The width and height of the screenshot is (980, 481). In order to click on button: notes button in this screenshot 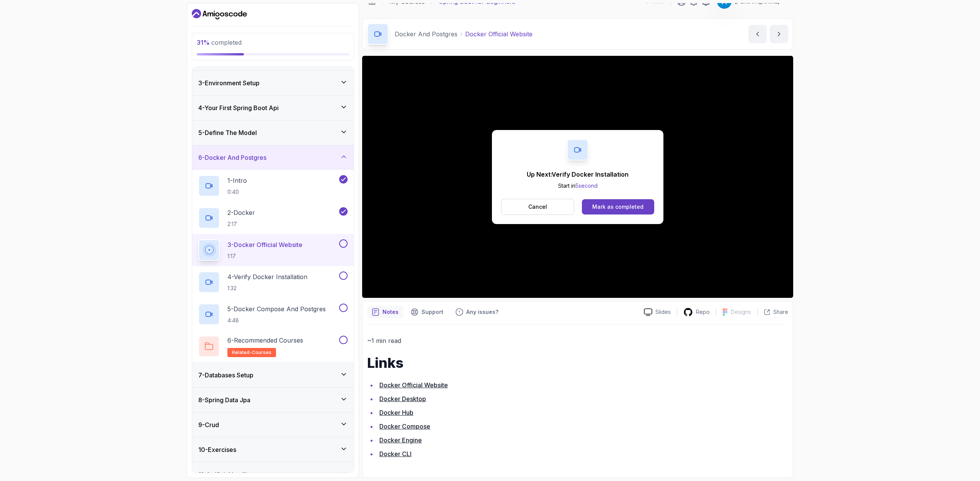, I will do `click(385, 312)`.